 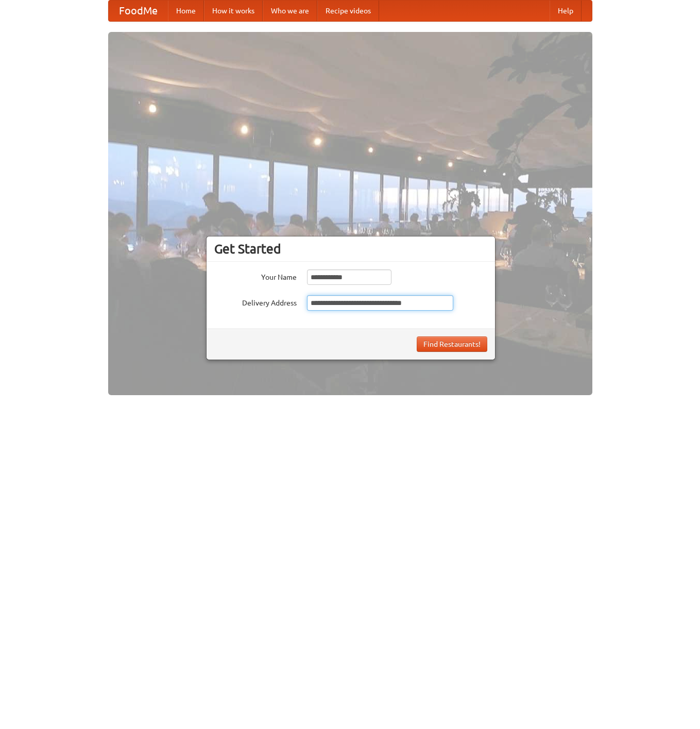 What do you see at coordinates (566, 11) in the screenshot?
I see `a: Help` at bounding box center [566, 11].